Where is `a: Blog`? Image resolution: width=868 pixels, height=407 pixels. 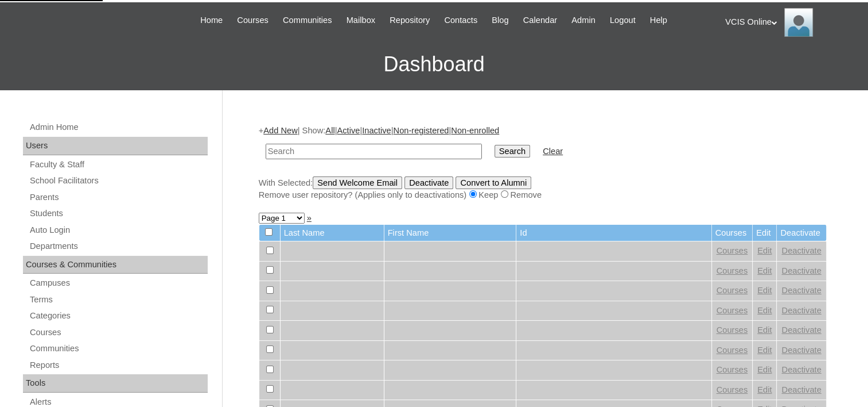 a: Blog is located at coordinates (500, 20).